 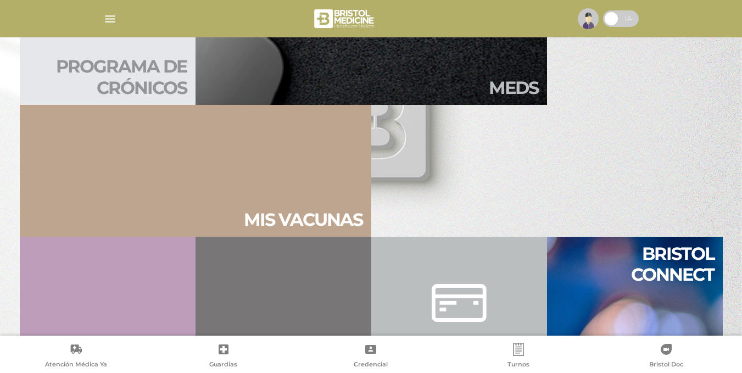 I want to click on h2: Mis vacu nas, so click(x=303, y=220).